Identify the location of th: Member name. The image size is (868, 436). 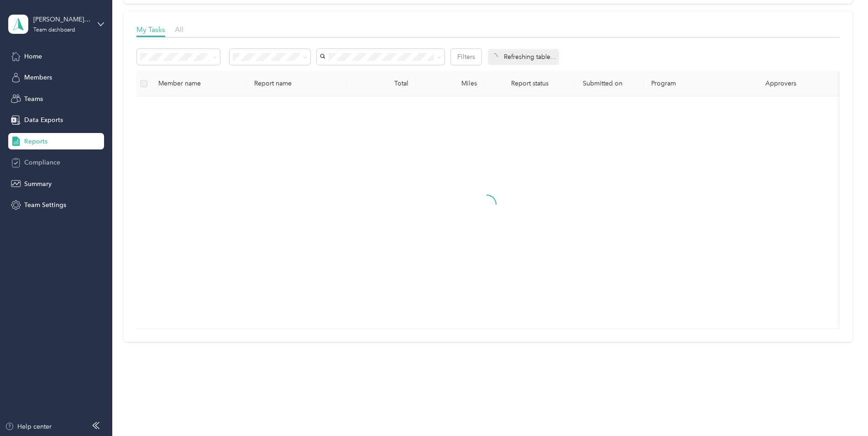
(199, 83).